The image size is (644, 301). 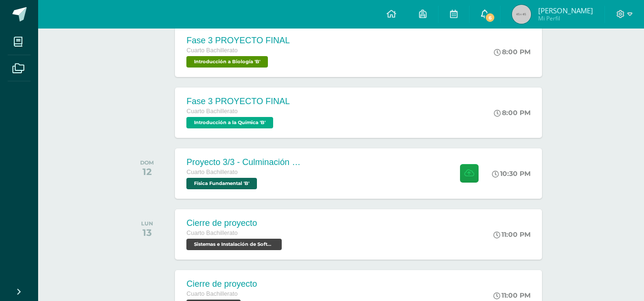 What do you see at coordinates (147, 172) in the screenshot?
I see `div: 12` at bounding box center [147, 172].